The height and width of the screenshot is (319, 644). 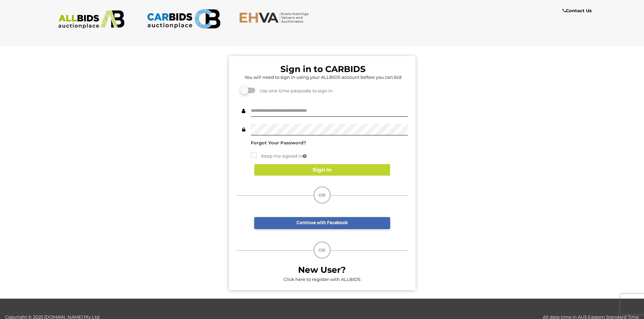 I want to click on b: Contact Us, so click(x=577, y=10).